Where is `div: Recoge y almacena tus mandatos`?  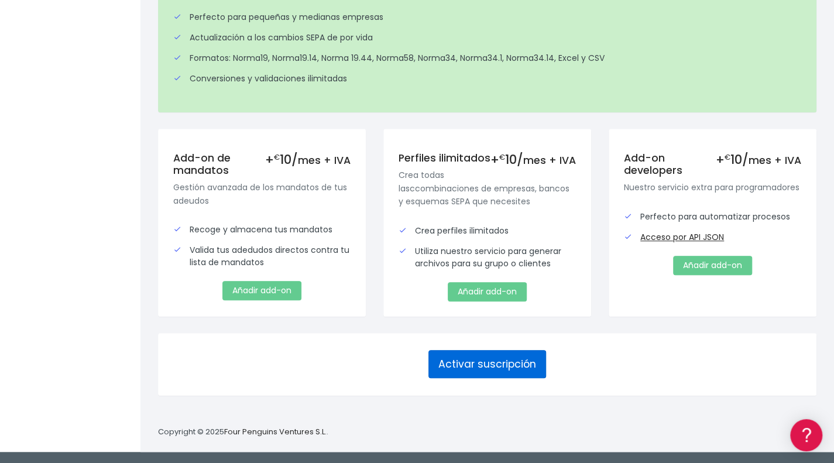 div: Recoge y almacena tus mandatos is located at coordinates (262, 229).